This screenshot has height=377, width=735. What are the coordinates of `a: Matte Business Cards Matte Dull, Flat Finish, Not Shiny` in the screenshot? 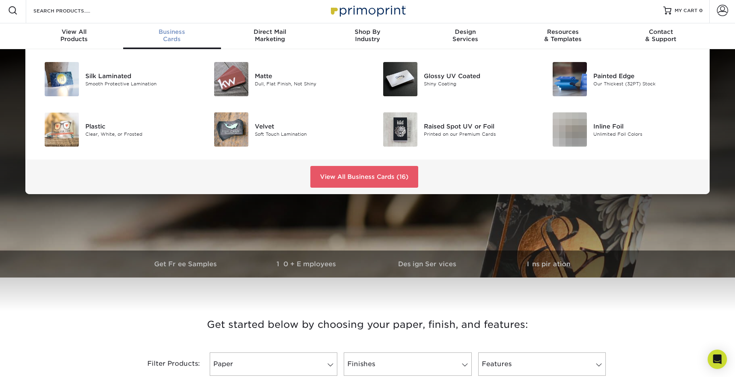 It's located at (283, 79).